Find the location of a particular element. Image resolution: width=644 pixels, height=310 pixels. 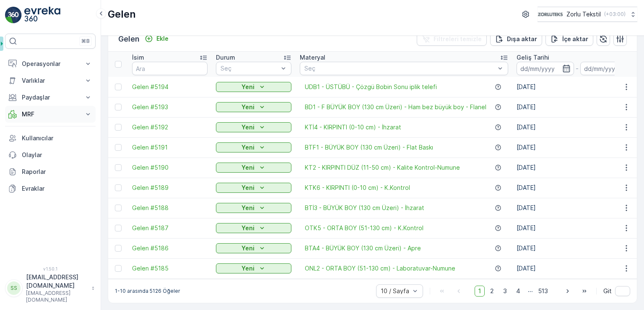

span: Gelen #5187 is located at coordinates (170, 228).